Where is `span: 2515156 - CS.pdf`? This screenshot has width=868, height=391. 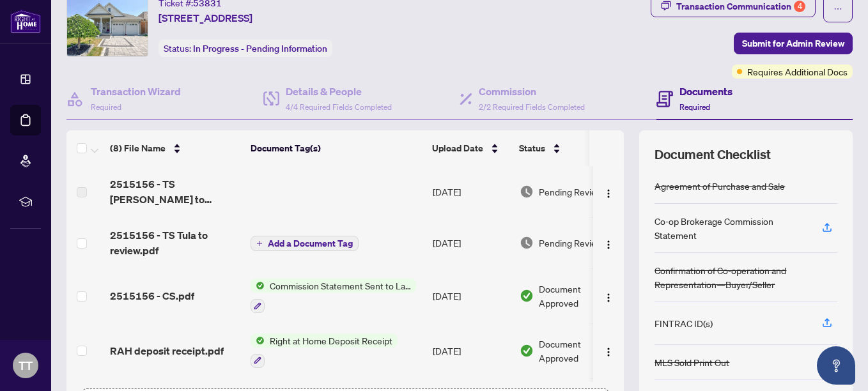 span: 2515156 - CS.pdf is located at coordinates (152, 296).